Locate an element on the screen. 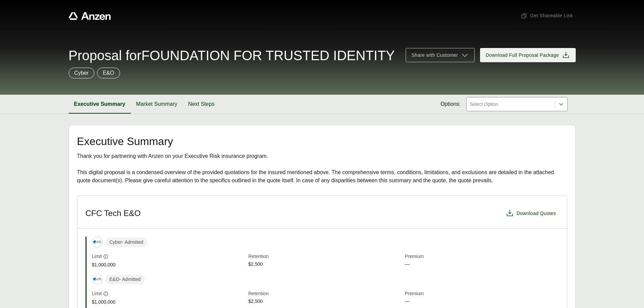 The width and height of the screenshot is (644, 308). button: Get Shareable Link is located at coordinates (546, 15).